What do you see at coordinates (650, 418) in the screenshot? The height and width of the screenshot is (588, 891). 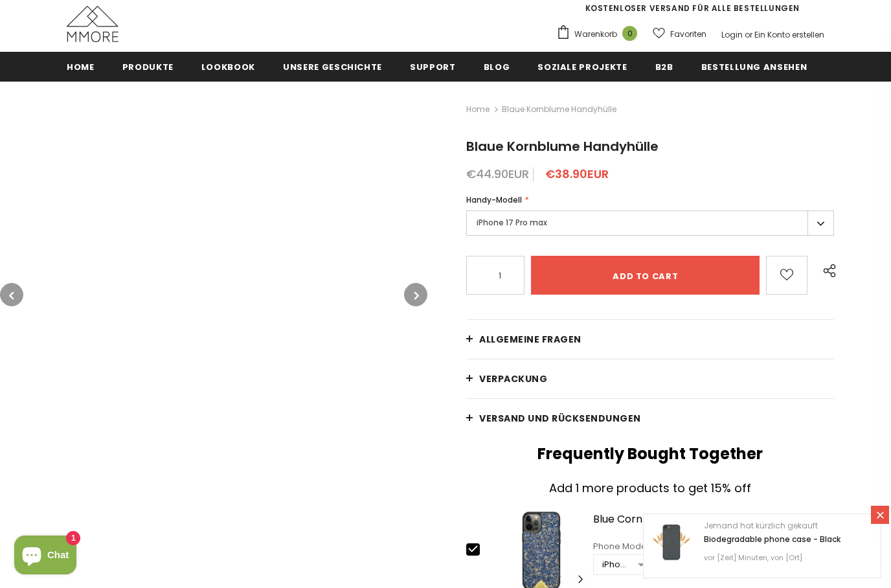 I see `a: Versand und Rücksendungen` at bounding box center [650, 418].